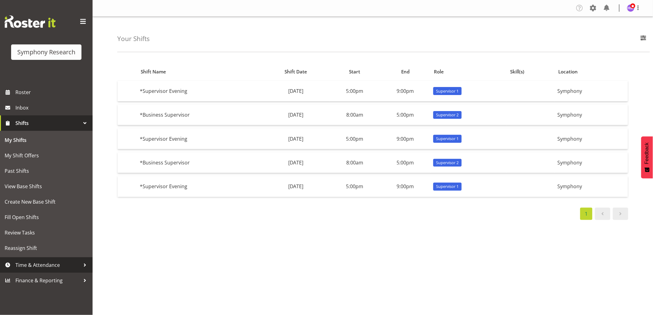  Describe the element at coordinates (46, 217) in the screenshot. I see `span: Fill Open Shifts` at that location.